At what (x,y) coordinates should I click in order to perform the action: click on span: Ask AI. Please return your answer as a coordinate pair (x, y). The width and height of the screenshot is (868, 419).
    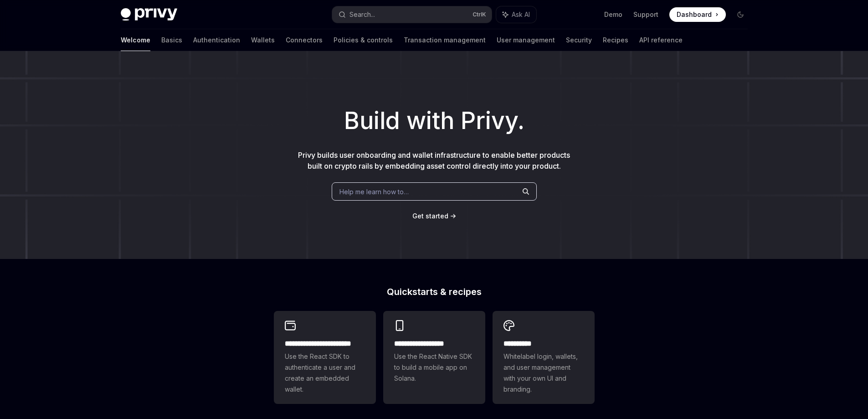
    Looking at the image, I should click on (521, 15).